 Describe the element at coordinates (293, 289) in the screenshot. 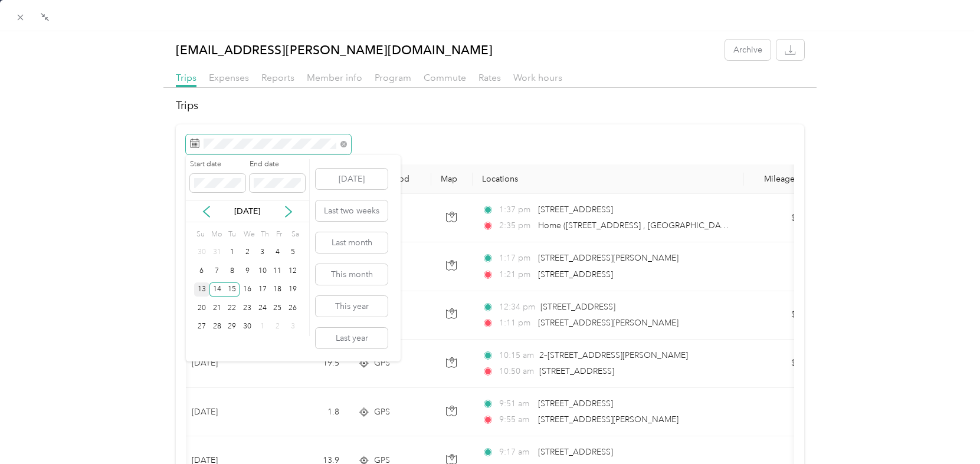

I see `div: 19` at that location.